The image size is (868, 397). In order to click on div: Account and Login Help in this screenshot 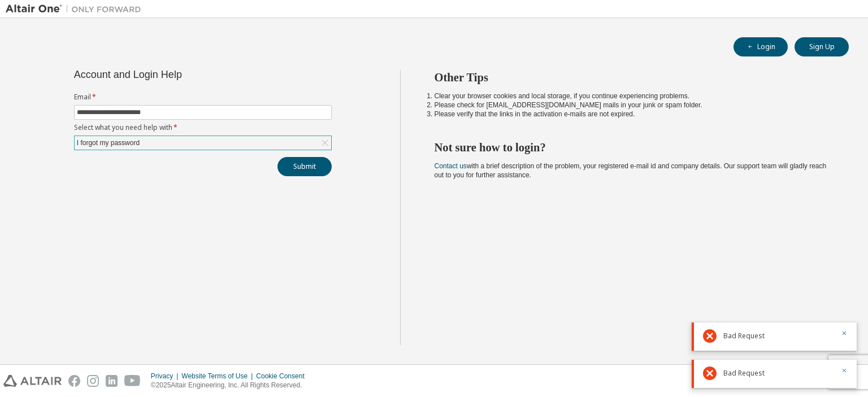, I will do `click(177, 75)`.